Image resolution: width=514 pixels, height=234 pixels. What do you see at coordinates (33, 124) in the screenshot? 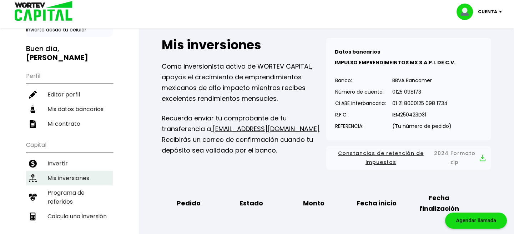
I see `img: contrato-icon.f2db500c.svg` at bounding box center [33, 124].